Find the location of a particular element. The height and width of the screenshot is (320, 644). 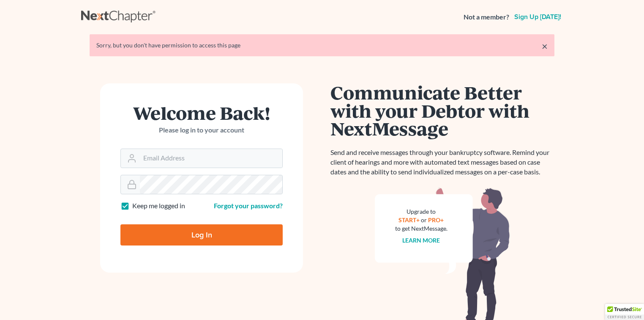

h1: Welcome Back! is located at coordinates (202, 113).